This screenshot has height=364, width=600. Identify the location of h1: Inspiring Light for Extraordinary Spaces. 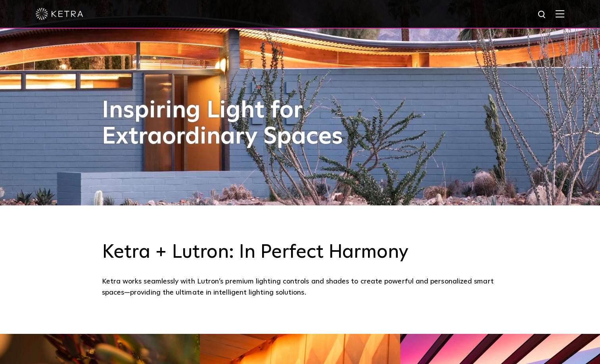
(231, 124).